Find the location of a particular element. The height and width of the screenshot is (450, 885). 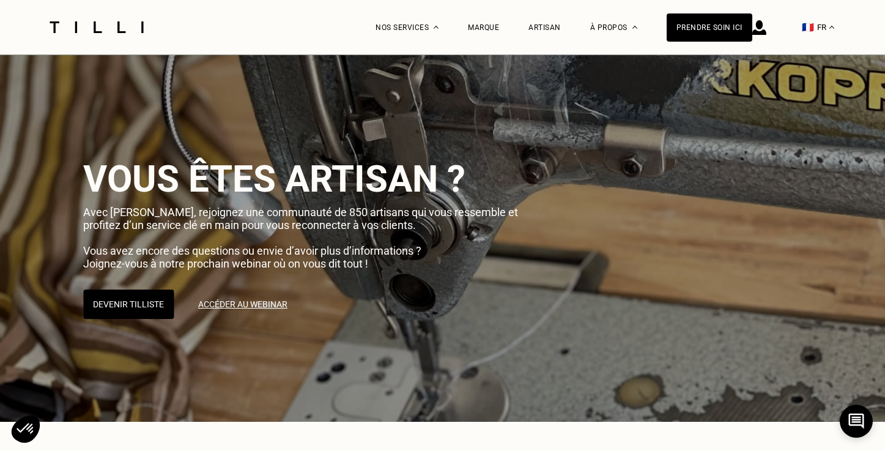

div: Artisan is located at coordinates (544, 28).